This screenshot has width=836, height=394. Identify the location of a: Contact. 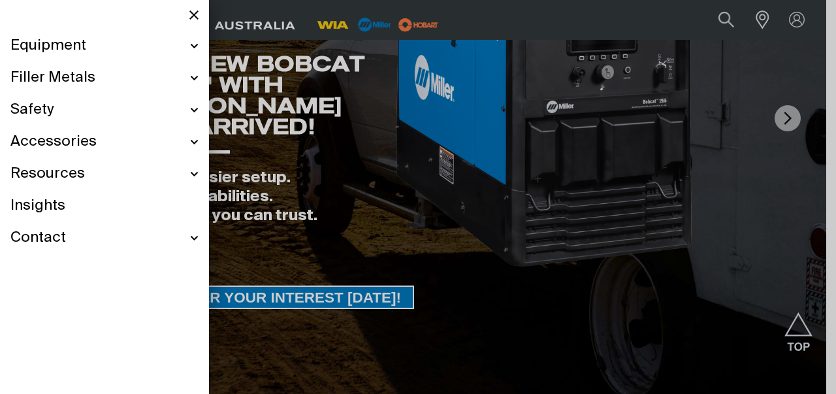
(105, 238).